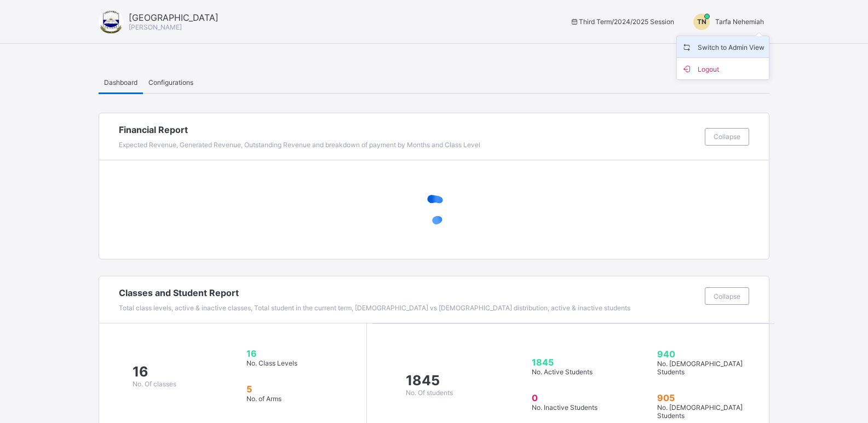  Describe the element at coordinates (701, 22) in the screenshot. I see `span: TN` at that location.